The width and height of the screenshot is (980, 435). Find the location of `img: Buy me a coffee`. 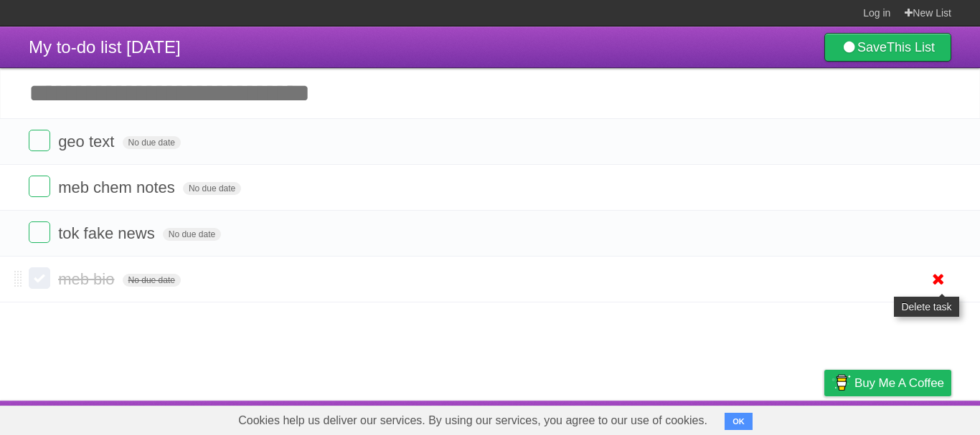

img: Buy me a coffee is located at coordinates (841, 383).